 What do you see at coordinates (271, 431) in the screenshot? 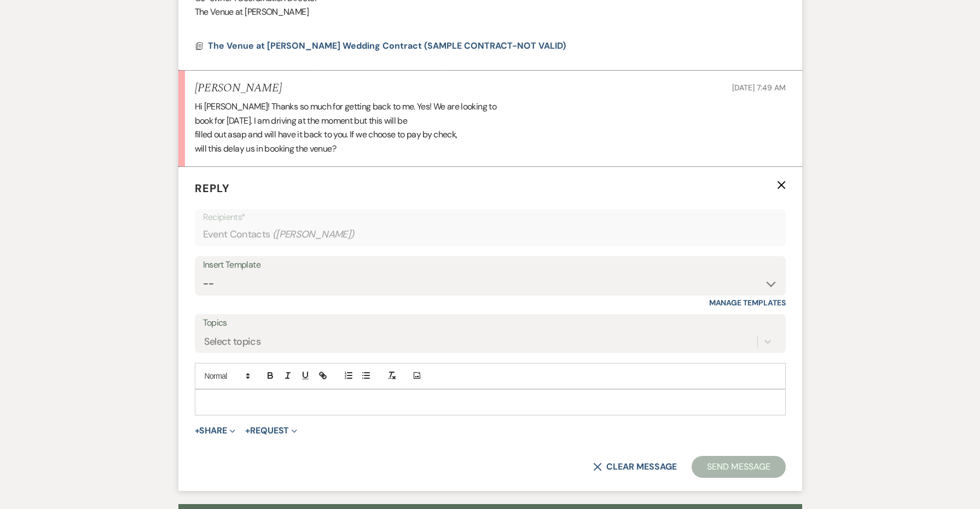
I see `button: Request` at bounding box center [271, 431].